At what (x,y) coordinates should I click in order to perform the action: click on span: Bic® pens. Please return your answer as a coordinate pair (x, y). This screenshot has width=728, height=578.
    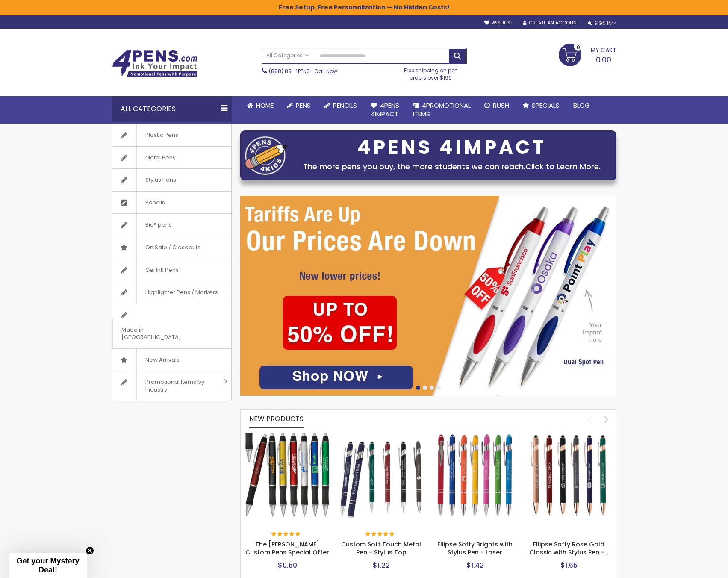
    Looking at the image, I should click on (158, 225).